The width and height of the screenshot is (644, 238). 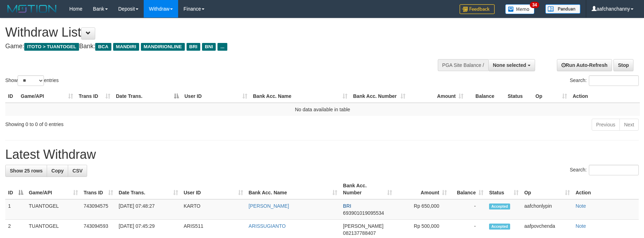 I want to click on img: Feedback.jpg, so click(x=477, y=9).